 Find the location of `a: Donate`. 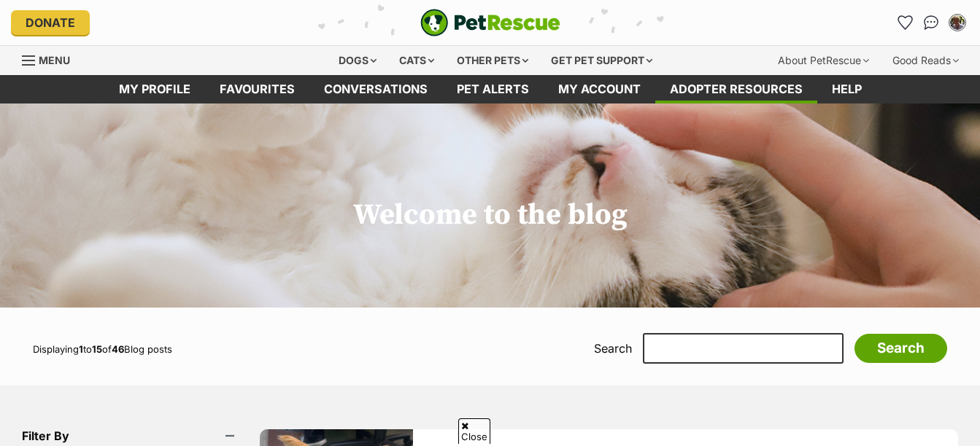

a: Donate is located at coordinates (51, 23).